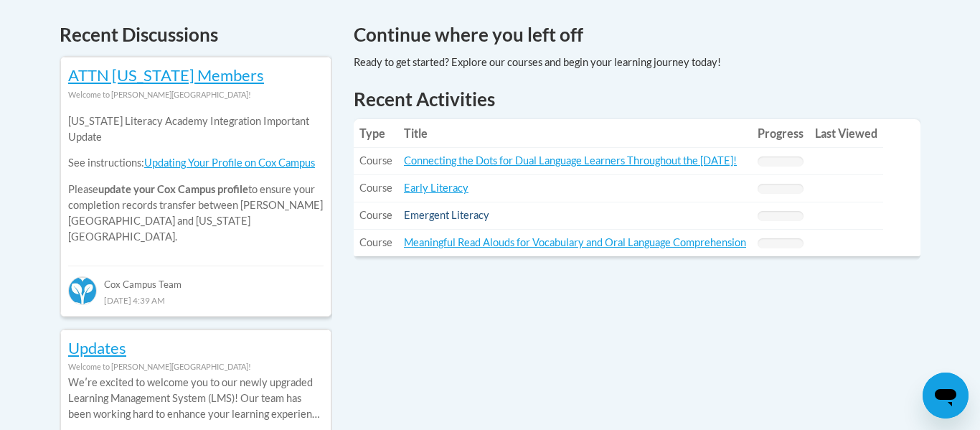  Describe the element at coordinates (446, 214) in the screenshot. I see `a: Emergent Literacy` at that location.